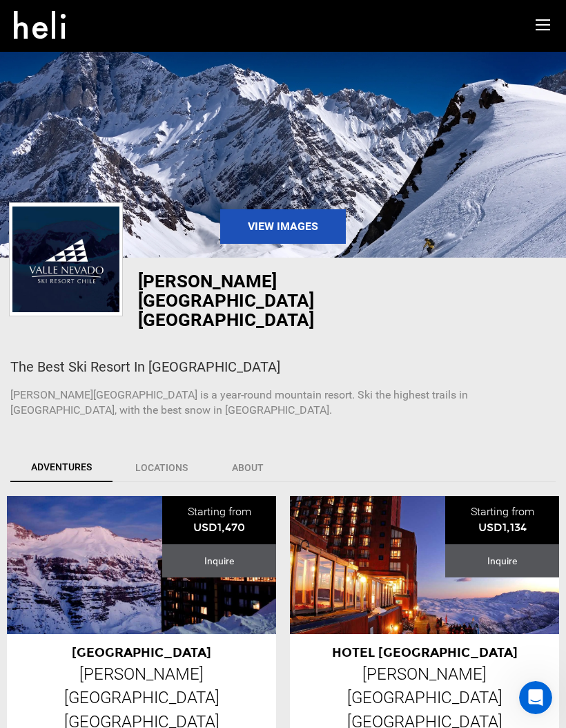 This screenshot has width=566, height=728. What do you see at coordinates (142, 381) in the screenshot?
I see `button: Fish` at bounding box center [142, 381].